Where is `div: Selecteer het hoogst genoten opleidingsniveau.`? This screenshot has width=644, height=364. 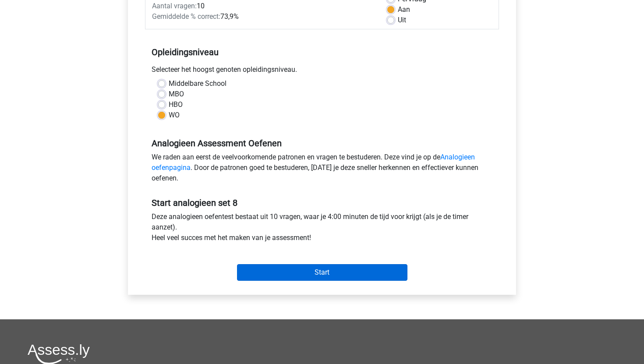 div: Selecteer het hoogst genoten opleidingsniveau. is located at coordinates (322, 71).